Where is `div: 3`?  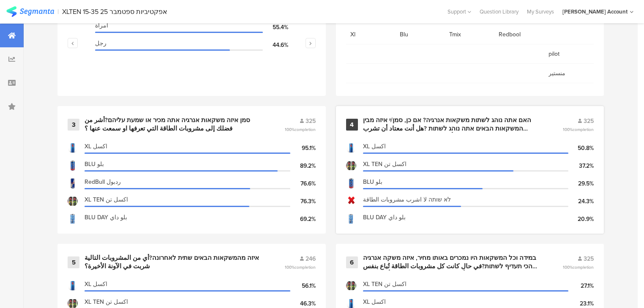
div: 3 is located at coordinates (73, 125).